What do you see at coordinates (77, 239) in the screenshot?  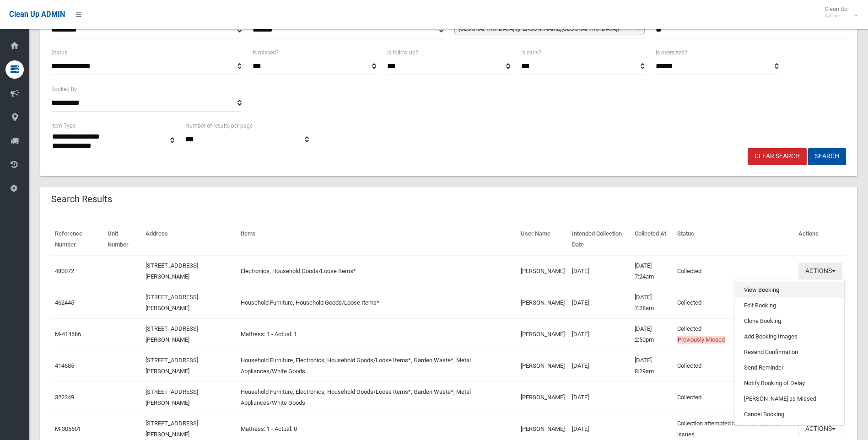 I see `th: Reference Number` at bounding box center [77, 239].